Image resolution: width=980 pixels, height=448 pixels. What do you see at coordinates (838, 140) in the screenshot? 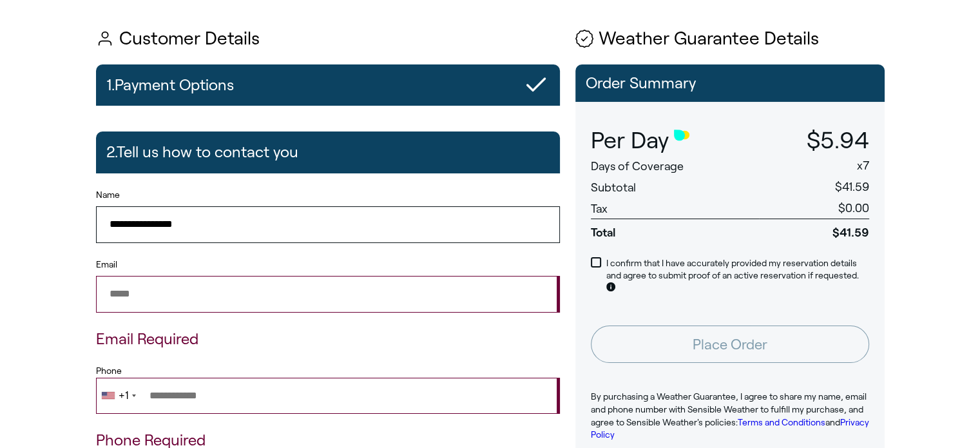
I see `span: $5.94` at bounding box center [838, 140].